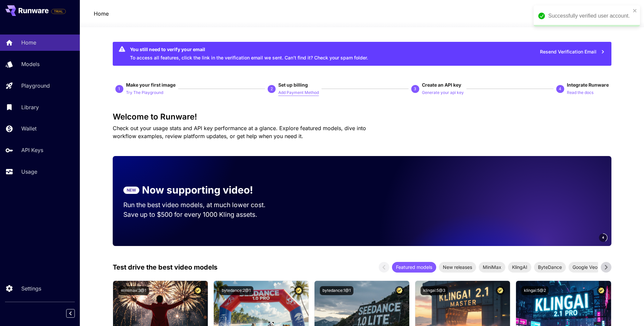  I want to click on p: Try The Playground, so click(145, 93).